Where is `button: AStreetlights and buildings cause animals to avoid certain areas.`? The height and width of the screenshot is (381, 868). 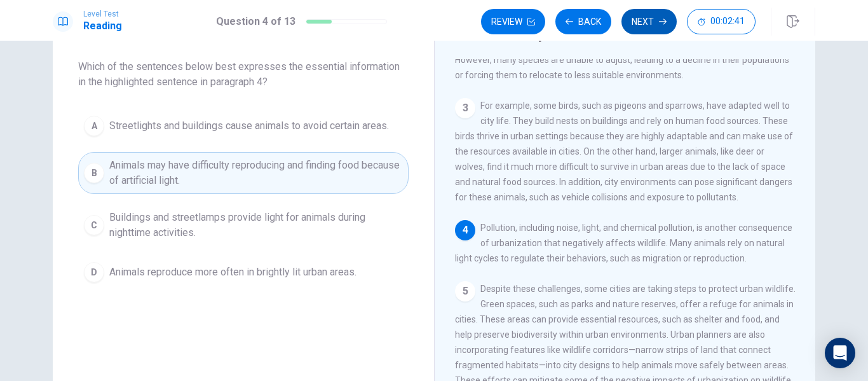 button: AStreetlights and buildings cause animals to avoid certain areas. is located at coordinates (244, 126).